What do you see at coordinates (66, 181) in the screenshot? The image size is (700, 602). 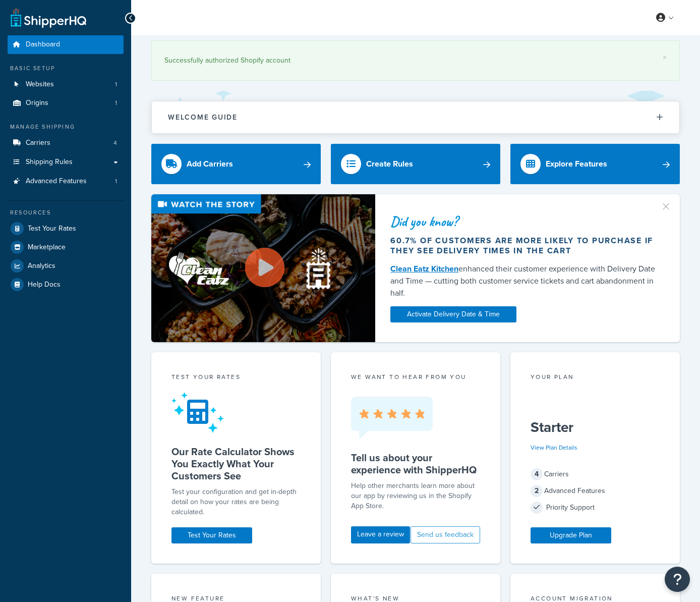 I see `li: Advanced Features` at bounding box center [66, 181].